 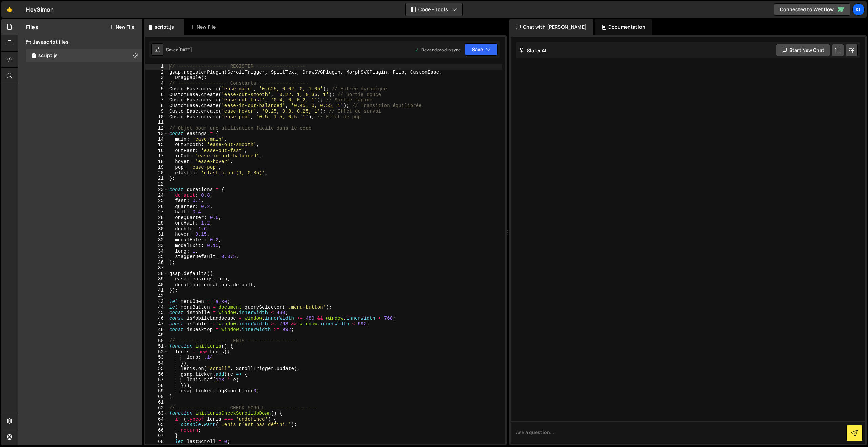 I want to click on div: 23, so click(x=157, y=189).